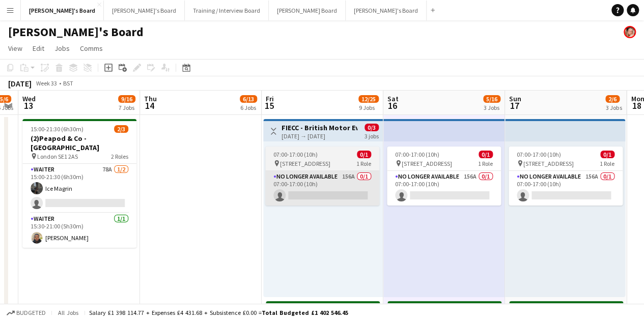 The height and width of the screenshot is (321, 644). I want to click on span: Total Budgeted £1 402 546.45, so click(305, 313).